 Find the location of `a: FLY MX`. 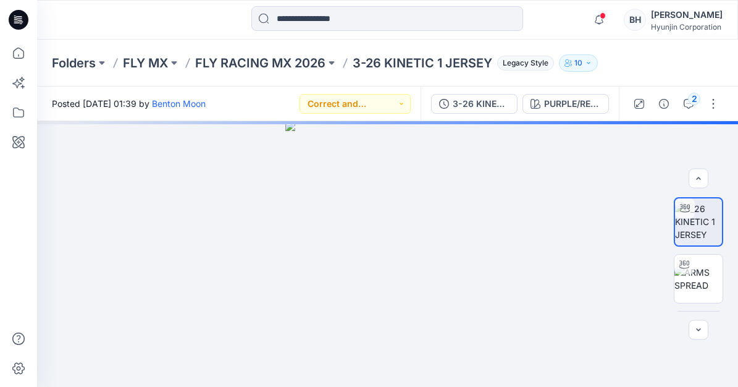

a: FLY MX is located at coordinates (145, 63).